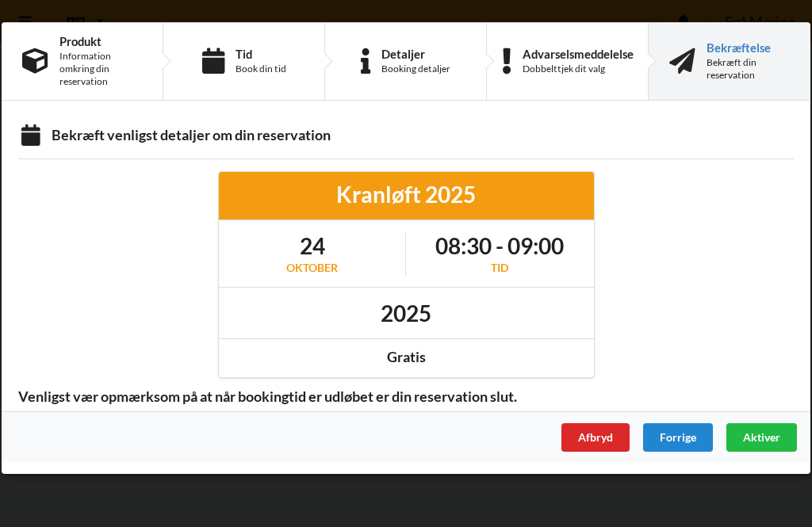 This screenshot has height=527, width=812. I want to click on span: Venligst vær opmærksom på at når bookingtid er udløbet er din reservation slut., so click(267, 396).